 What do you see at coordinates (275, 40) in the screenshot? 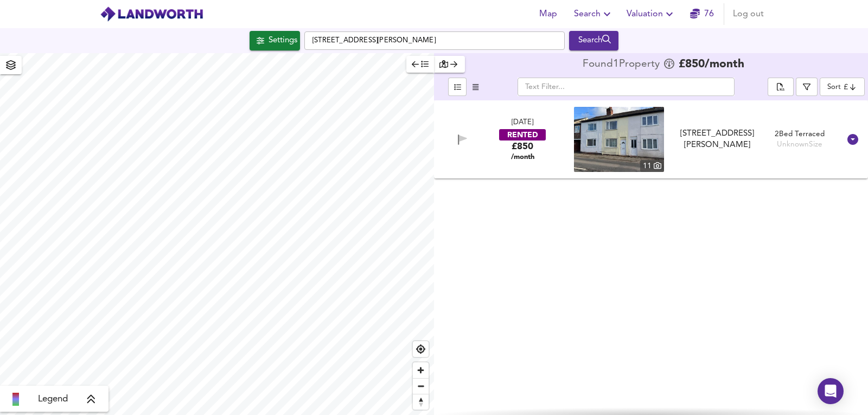
I see `div: Click to configure Search Settings` at bounding box center [275, 40].